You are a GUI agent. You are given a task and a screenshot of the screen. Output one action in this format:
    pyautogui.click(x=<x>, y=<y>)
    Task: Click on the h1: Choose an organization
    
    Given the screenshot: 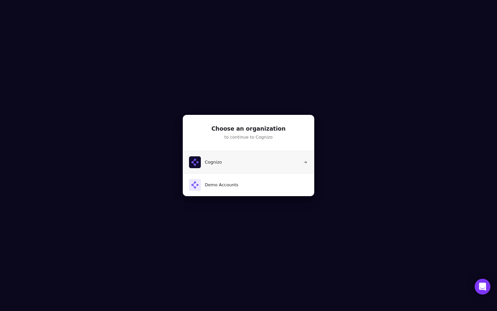 What is the action you would take?
    pyautogui.click(x=249, y=129)
    